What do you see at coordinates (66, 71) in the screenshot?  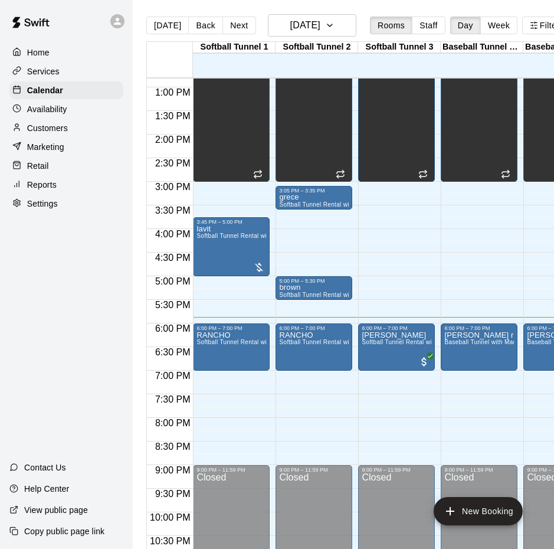 I see `div: Services` at bounding box center [66, 71].